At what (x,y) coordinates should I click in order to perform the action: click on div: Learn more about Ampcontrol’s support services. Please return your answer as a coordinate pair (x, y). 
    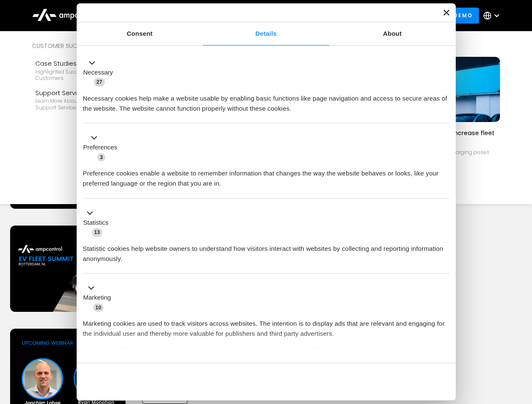
    Looking at the image, I should click on (84, 104).